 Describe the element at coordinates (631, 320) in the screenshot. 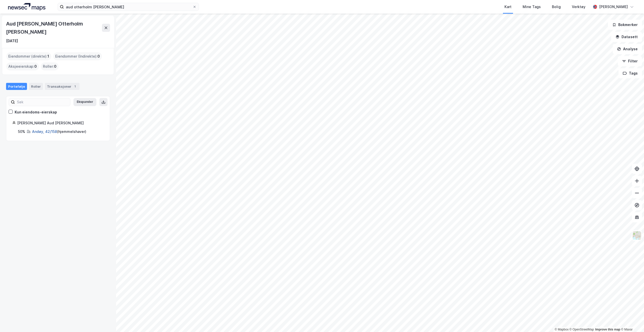

I see `div: Kontrollprogram for chat` at that location.